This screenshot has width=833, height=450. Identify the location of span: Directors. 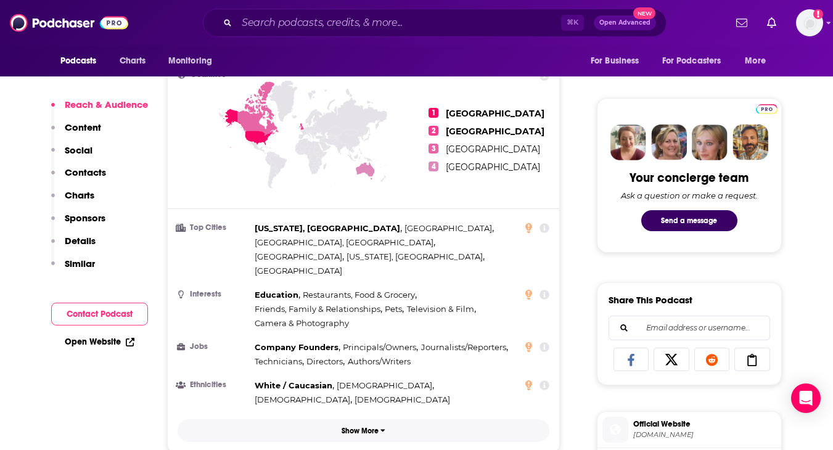
(324, 361).